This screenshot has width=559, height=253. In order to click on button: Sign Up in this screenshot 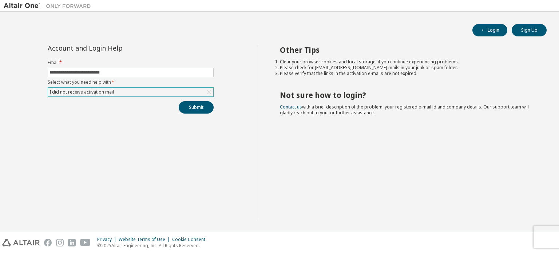, I will do `click(529, 30)`.